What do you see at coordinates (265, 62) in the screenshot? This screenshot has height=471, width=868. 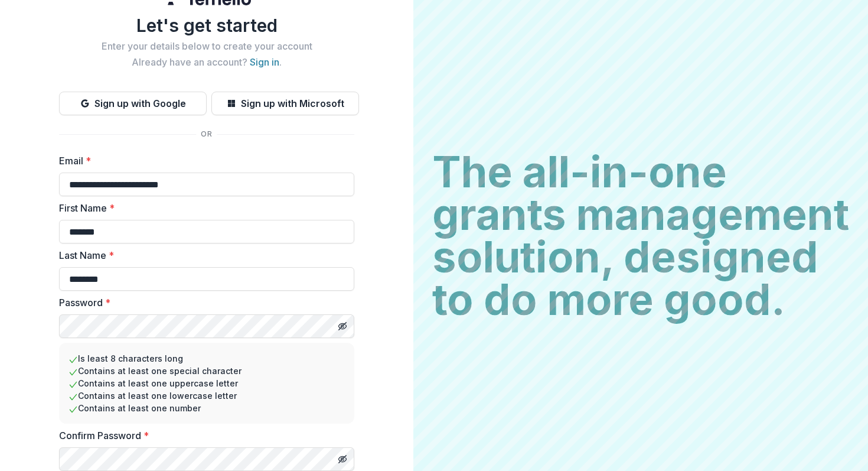 I see `a: Sign in` at bounding box center [265, 62].